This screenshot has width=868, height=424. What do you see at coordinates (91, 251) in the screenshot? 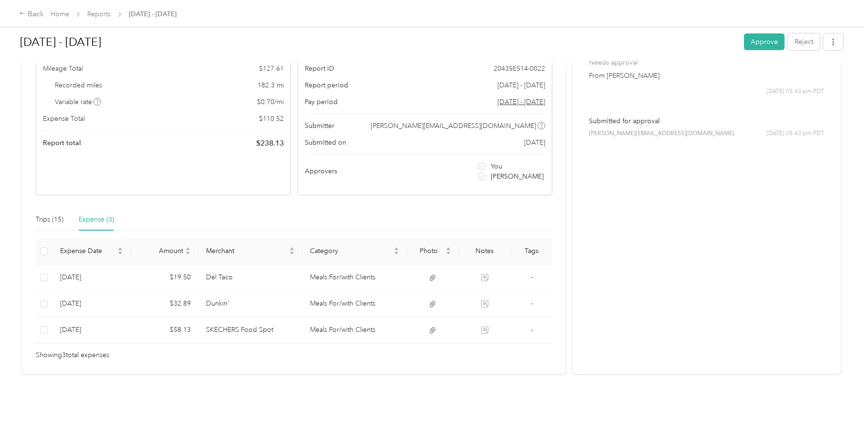
I see `th: Expense Date` at bounding box center [91, 251].